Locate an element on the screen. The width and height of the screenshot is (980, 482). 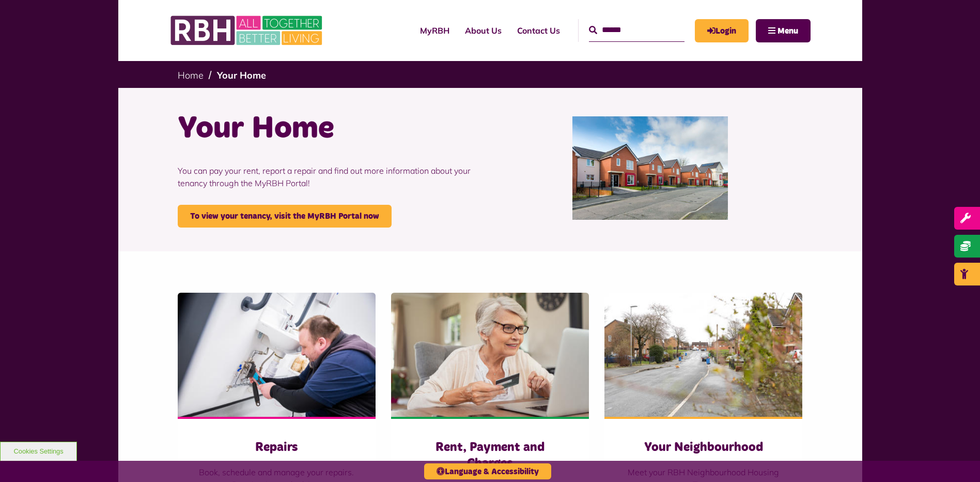
h3: Your Neighbourhood is located at coordinates (703, 447).